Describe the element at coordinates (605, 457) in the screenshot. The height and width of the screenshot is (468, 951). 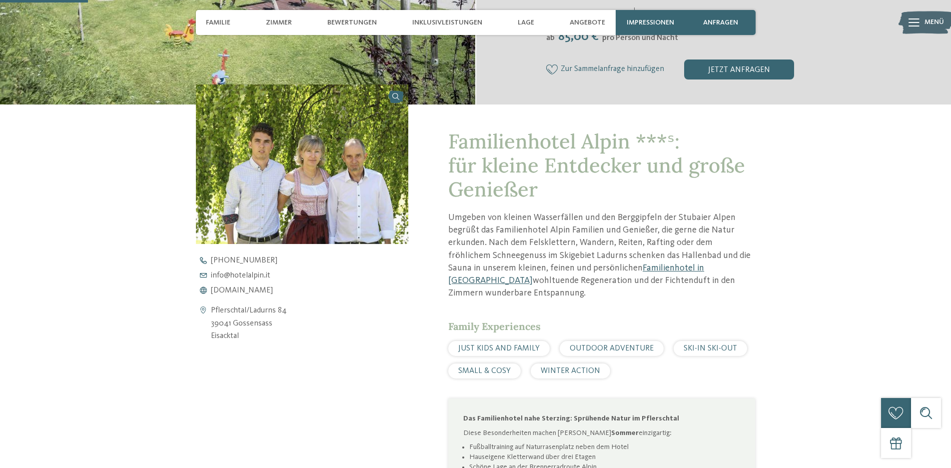
I see `li: Hauseigene Kletterwand über drei Etagen` at that location.